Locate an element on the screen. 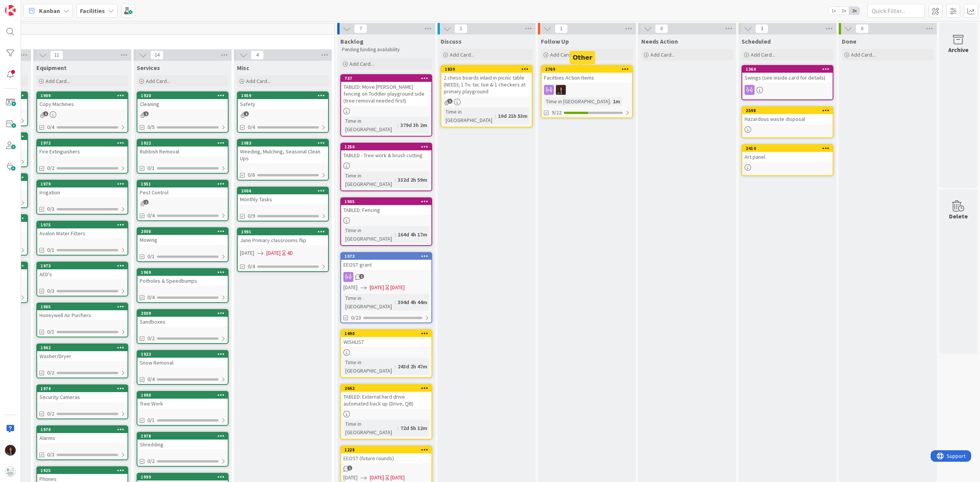  div: 1250TABLED - Tree work & brush cutting is located at coordinates (386, 152).